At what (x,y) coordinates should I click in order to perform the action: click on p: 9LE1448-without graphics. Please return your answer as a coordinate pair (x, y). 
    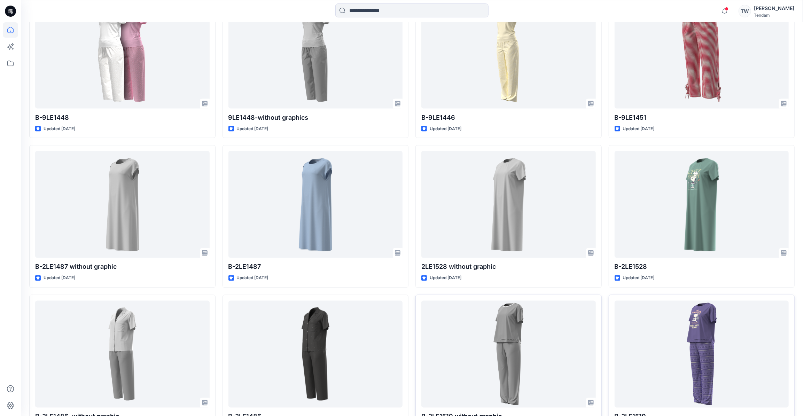
    Looking at the image, I should click on (315, 118).